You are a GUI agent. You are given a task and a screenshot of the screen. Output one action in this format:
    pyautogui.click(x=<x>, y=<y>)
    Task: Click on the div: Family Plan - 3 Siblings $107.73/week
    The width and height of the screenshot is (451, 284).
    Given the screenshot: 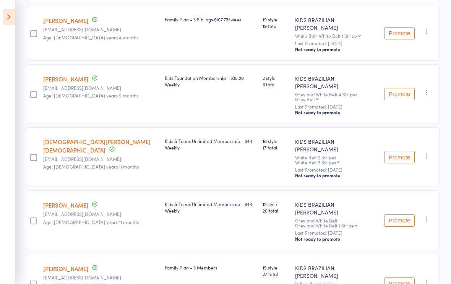 What is the action you would take?
    pyautogui.click(x=211, y=19)
    